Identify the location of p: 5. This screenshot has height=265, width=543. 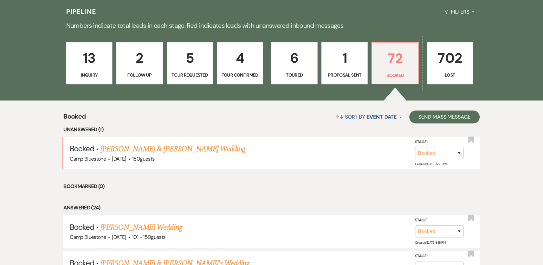
(190, 58).